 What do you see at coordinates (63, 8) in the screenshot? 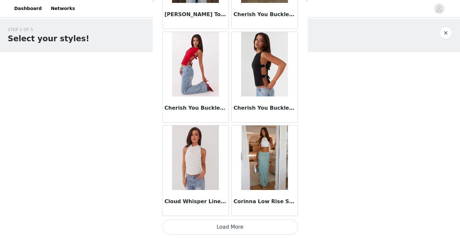
I see `a: Networks` at bounding box center [63, 8].